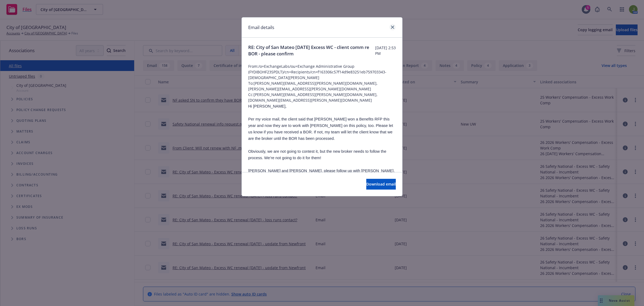  I want to click on button: Download email, so click(381, 184).